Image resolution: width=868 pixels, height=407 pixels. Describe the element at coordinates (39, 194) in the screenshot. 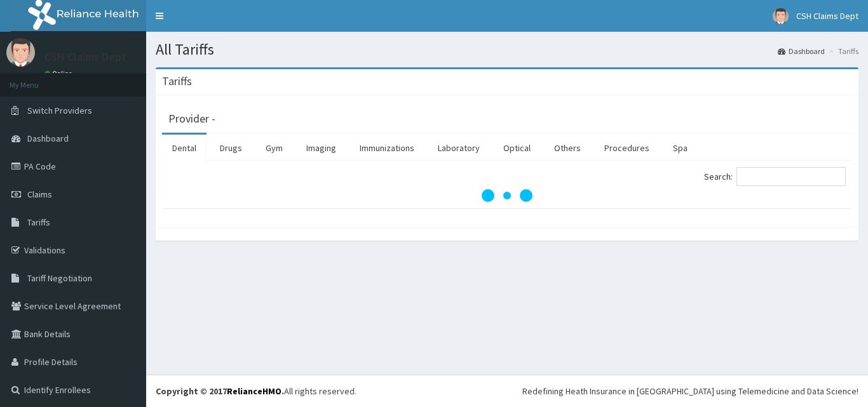

I see `span: Claims` at that location.